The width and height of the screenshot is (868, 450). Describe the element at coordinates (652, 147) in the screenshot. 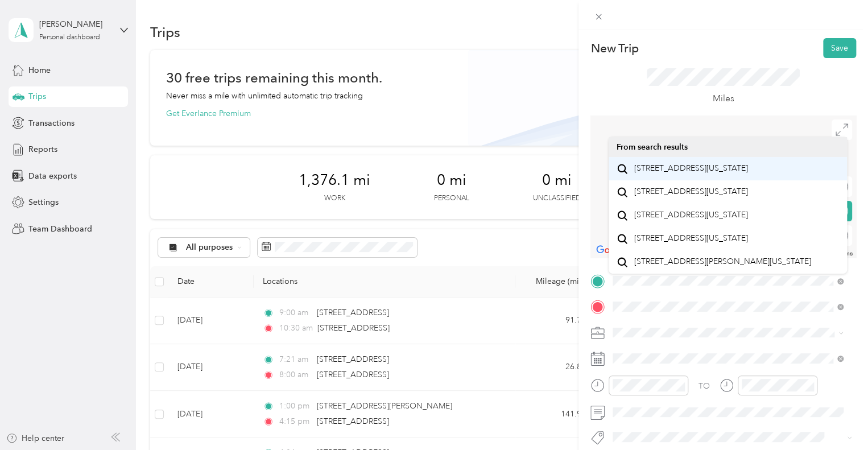

I see `span: From search results` at that location.